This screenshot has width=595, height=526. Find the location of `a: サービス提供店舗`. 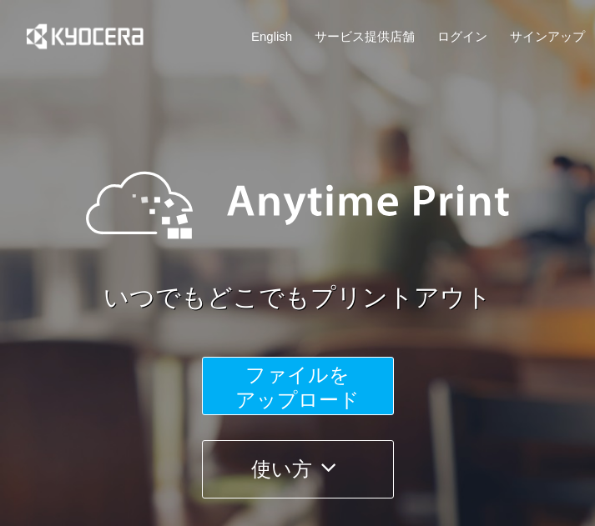

a: サービス提供店舗 is located at coordinates (364, 36).